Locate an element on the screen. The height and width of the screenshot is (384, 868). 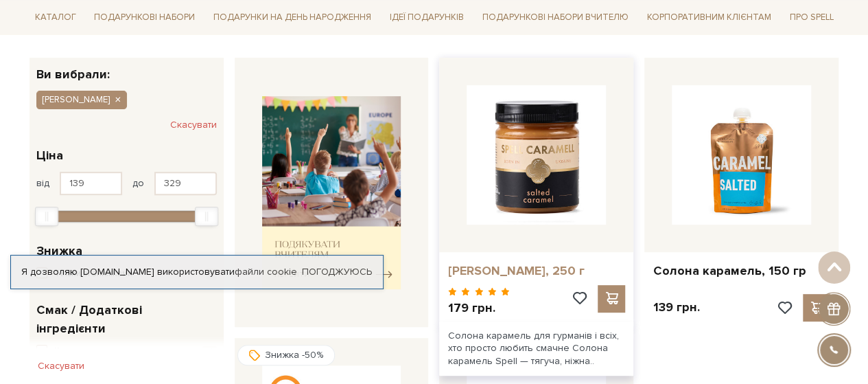
img: banner is located at coordinates (331, 192).